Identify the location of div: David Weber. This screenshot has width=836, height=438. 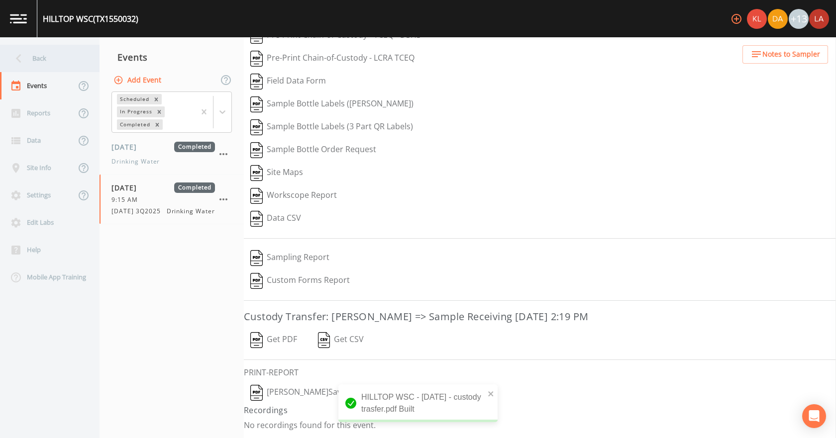
(778, 19).